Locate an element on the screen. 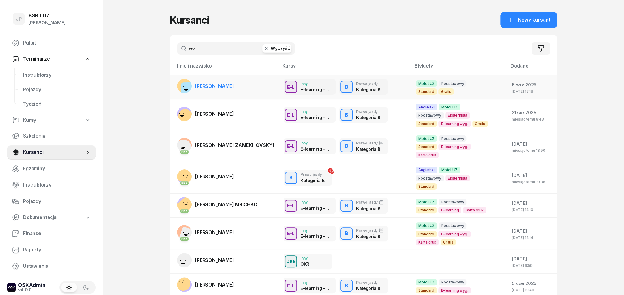 The height and width of the screenshot is (295, 624). button: Wyczyść is located at coordinates (277, 48).